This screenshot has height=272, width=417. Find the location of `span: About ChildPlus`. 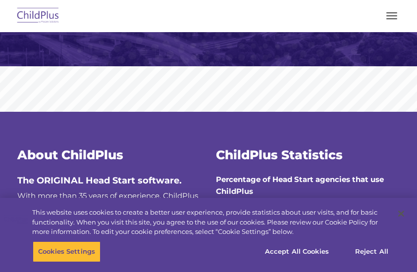

span: About ChildPlus is located at coordinates (70, 155).